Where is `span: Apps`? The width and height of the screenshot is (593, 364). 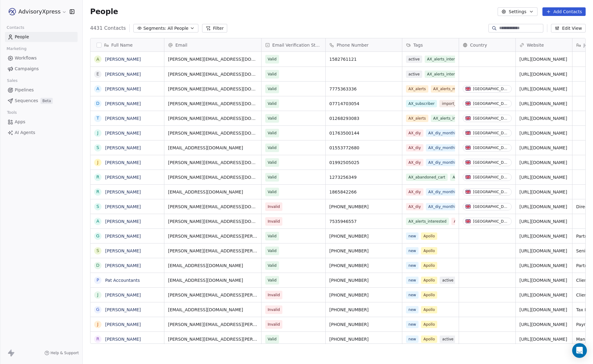
span: Apps is located at coordinates (20, 122).